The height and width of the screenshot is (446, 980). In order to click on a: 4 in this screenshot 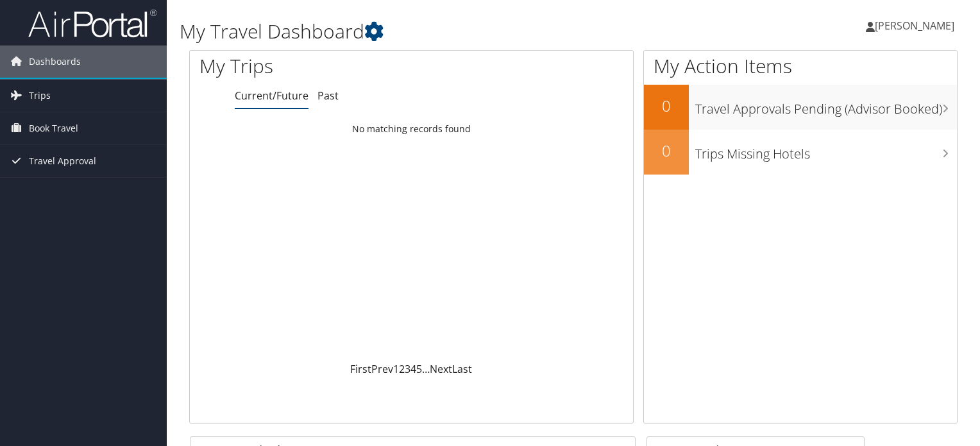, I will do `click(413, 369)`.